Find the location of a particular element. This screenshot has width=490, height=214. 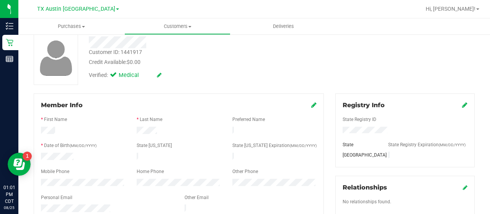

label: Date of Birth is located at coordinates (70, 145).